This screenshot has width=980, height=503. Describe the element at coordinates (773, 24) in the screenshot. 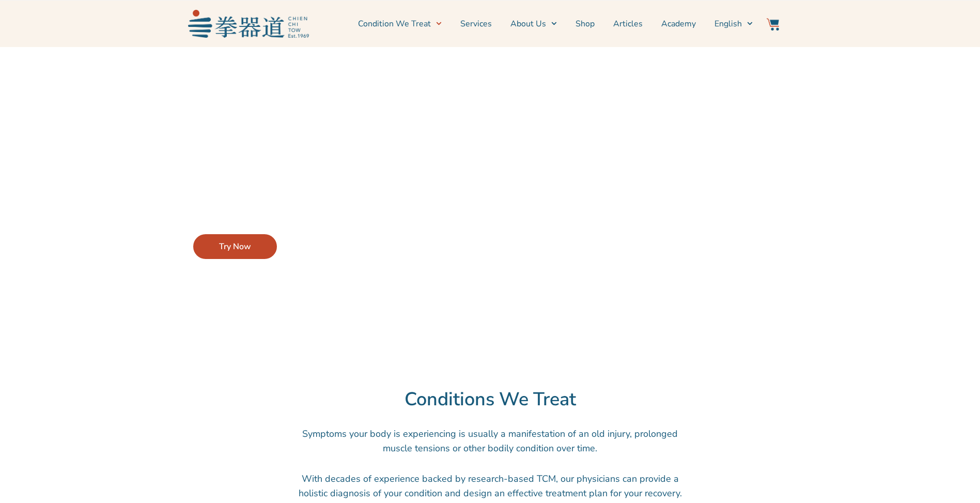

I see `img: Website Icon-03` at that location.